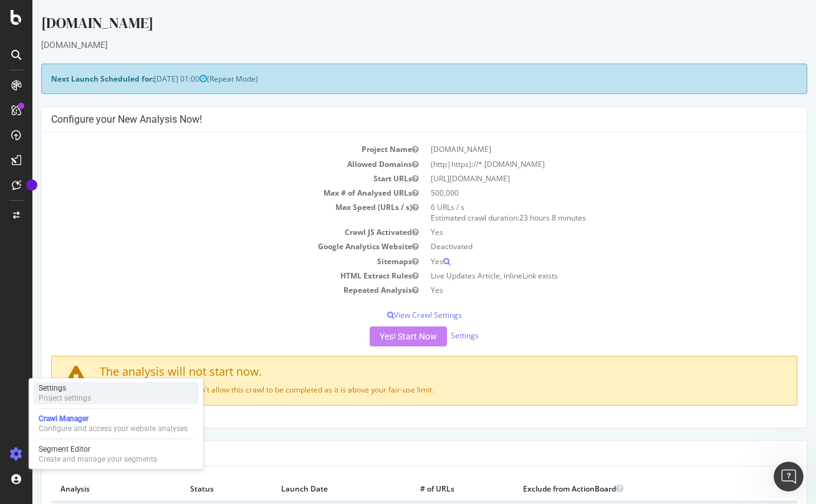 The width and height of the screenshot is (816, 504). What do you see at coordinates (205, 178) in the screenshot?
I see `td: Start URLs` at bounding box center [205, 178].